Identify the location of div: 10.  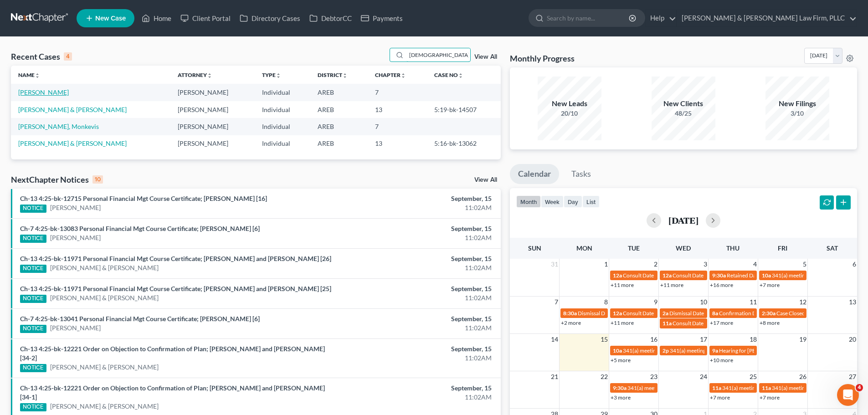
(97, 180).